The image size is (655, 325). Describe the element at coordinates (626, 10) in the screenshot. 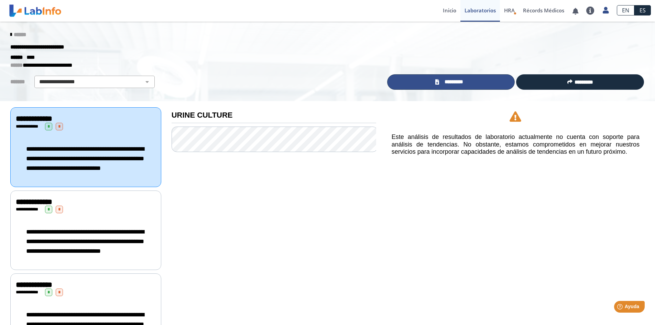

I see `a: EN` at that location.